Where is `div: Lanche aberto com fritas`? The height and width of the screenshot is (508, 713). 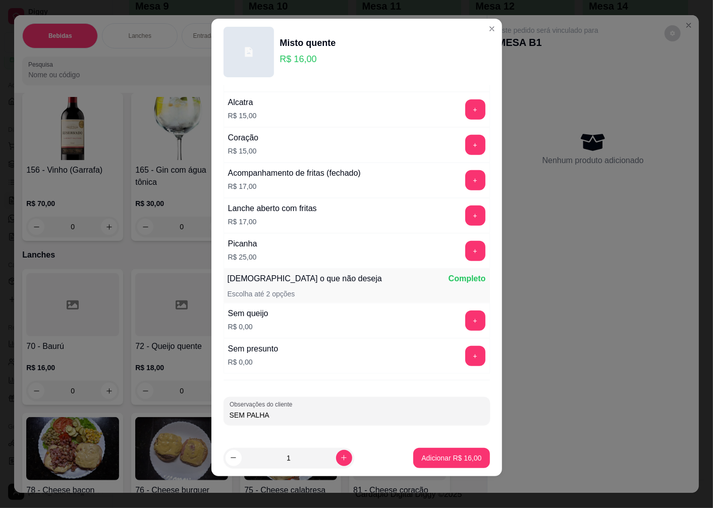
div: Lanche aberto com fritas is located at coordinates (272, 208).